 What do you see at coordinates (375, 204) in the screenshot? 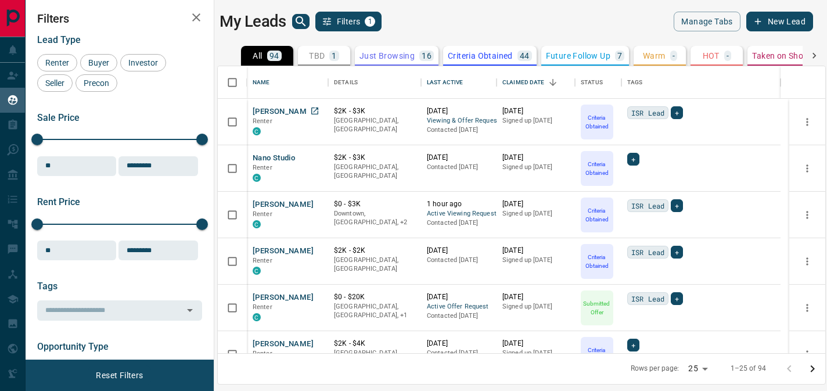
I see `p: $0 - $3K` at bounding box center [375, 204].